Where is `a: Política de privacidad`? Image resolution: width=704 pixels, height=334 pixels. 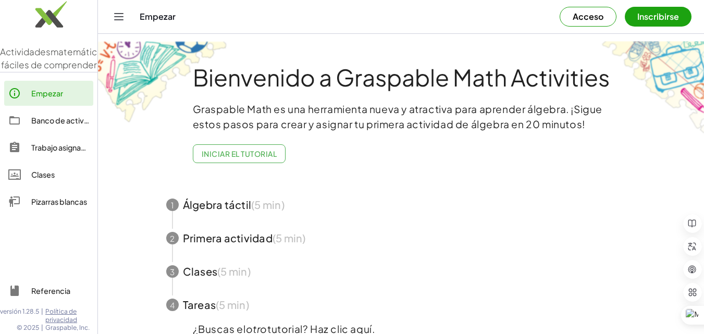
a: Política de privacidad is located at coordinates (71, 315).